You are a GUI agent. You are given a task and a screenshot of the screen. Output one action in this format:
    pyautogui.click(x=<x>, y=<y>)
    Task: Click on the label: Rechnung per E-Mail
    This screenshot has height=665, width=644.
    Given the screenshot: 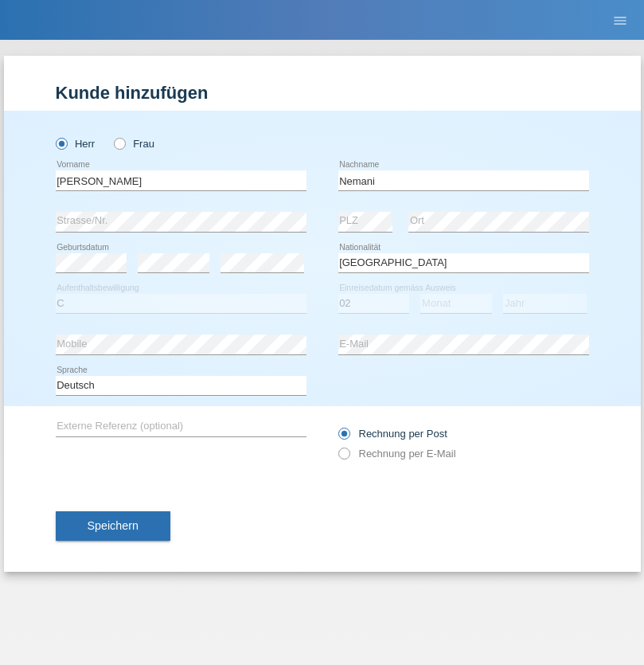 What is the action you would take?
    pyautogui.click(x=397, y=453)
    